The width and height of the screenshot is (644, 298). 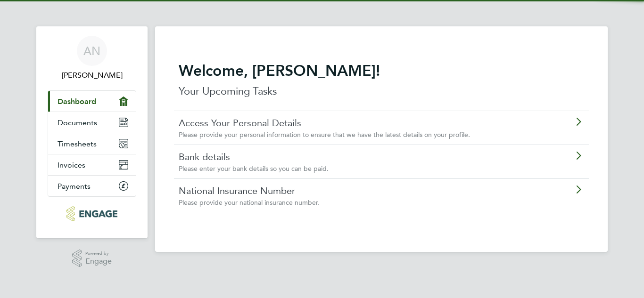 What do you see at coordinates (92, 101) in the screenshot?
I see `a: Dashboard` at bounding box center [92, 101].